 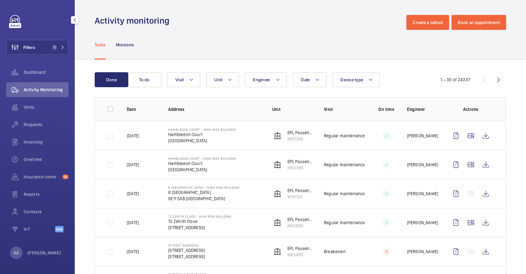 I want to click on h1: Activity monitoring, so click(x=134, y=21).